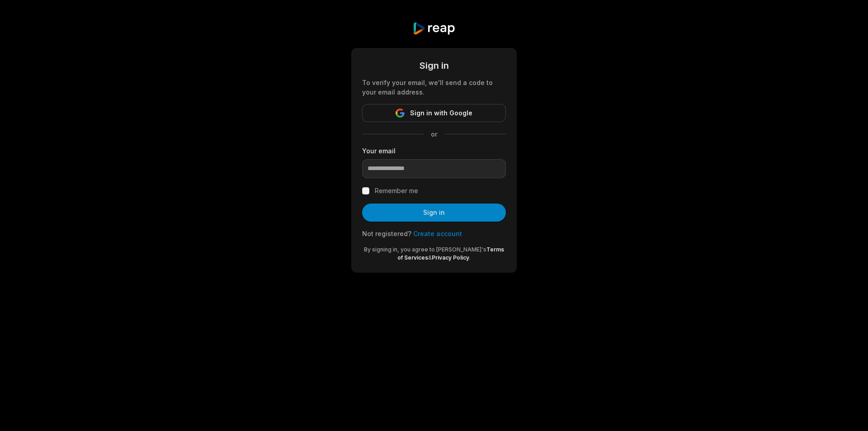 This screenshot has width=868, height=431. What do you see at coordinates (434, 113) in the screenshot?
I see `button: Sign in with Google` at bounding box center [434, 113].